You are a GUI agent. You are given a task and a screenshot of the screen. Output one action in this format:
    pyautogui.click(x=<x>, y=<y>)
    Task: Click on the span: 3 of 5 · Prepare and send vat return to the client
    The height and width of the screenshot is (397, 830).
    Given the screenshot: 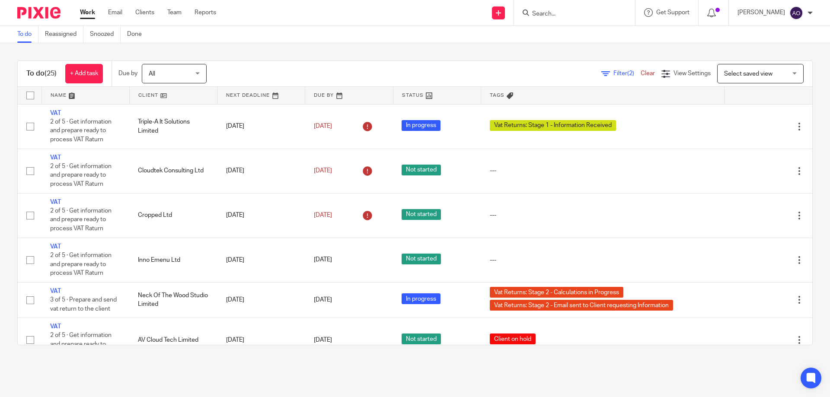 What is the action you would take?
    pyautogui.click(x=83, y=304)
    